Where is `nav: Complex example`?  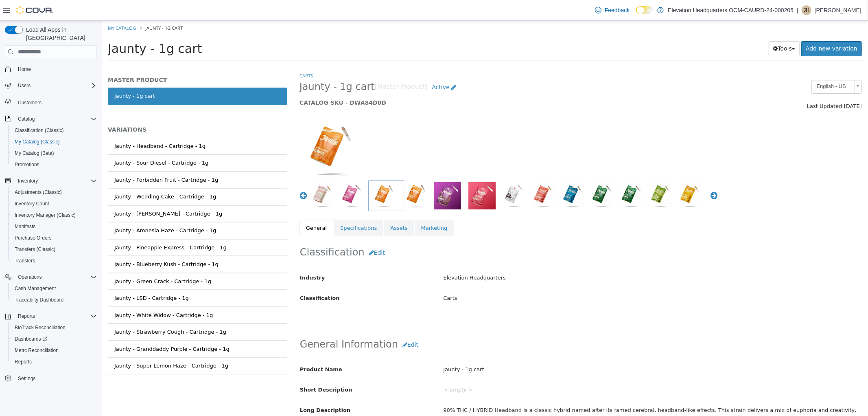 nav: Complex example is located at coordinates (51, 232).